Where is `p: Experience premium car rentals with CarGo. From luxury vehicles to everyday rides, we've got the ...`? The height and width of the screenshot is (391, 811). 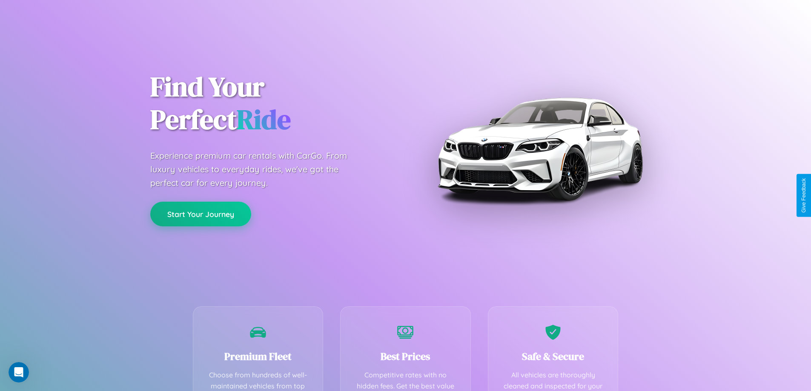 p: Experience premium car rentals with CarGo. From luxury vehicles to everyday rides, we've got the ... is located at coordinates (257, 169).